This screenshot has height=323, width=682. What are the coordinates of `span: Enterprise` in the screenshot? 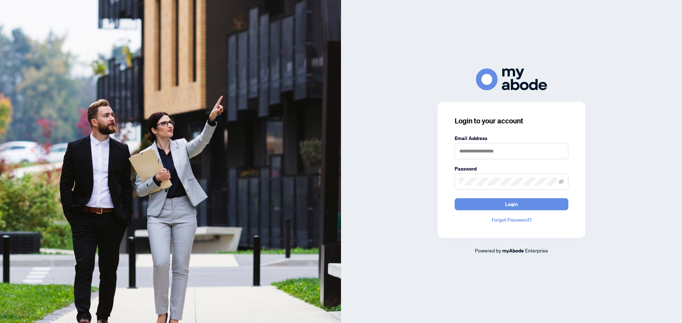 It's located at (536, 251).